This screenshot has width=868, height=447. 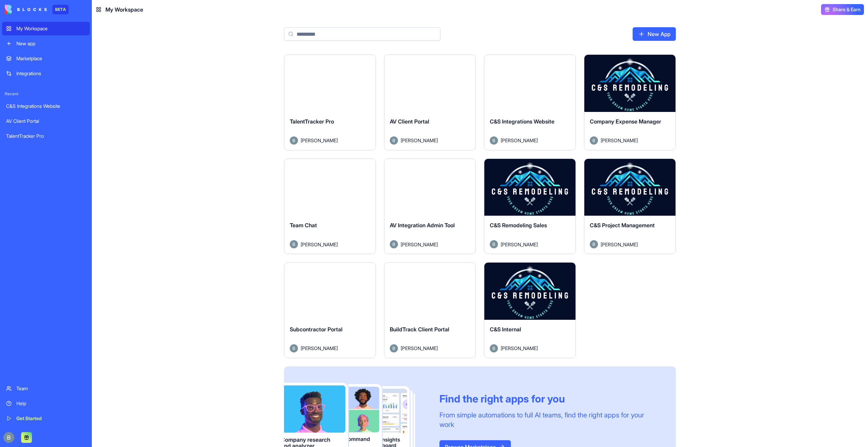 I want to click on div: Help, so click(x=51, y=404).